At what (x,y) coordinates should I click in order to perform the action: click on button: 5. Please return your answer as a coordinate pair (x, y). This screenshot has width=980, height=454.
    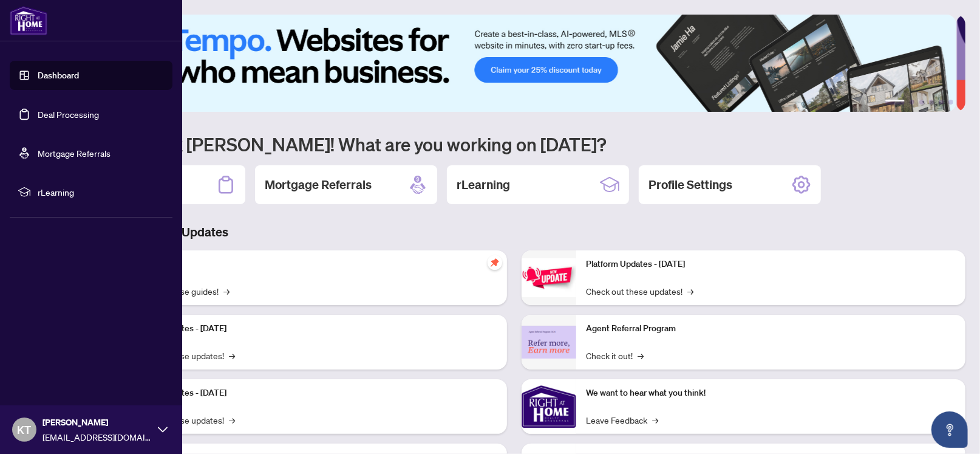
    Looking at the image, I should click on (941, 102).